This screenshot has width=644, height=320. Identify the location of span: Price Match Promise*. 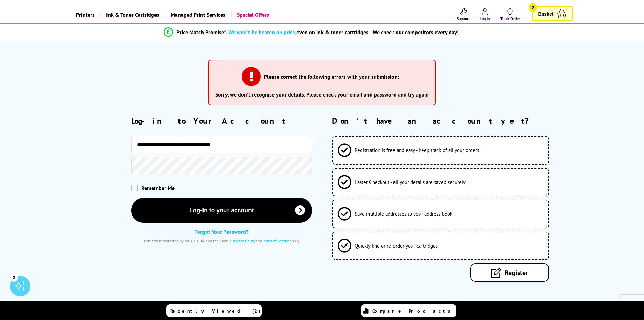
(201, 32).